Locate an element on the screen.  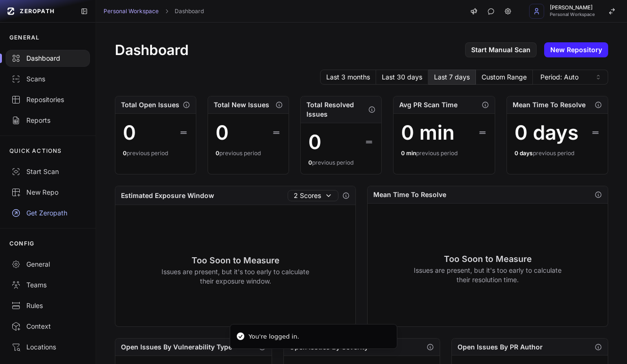
div: Teams is located at coordinates (48, 285).